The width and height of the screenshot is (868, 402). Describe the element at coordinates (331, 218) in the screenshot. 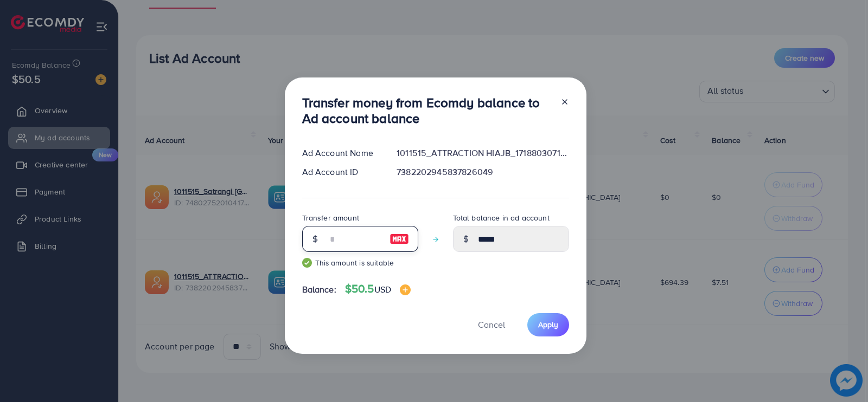

I see `label: Transfer amount` at that location.